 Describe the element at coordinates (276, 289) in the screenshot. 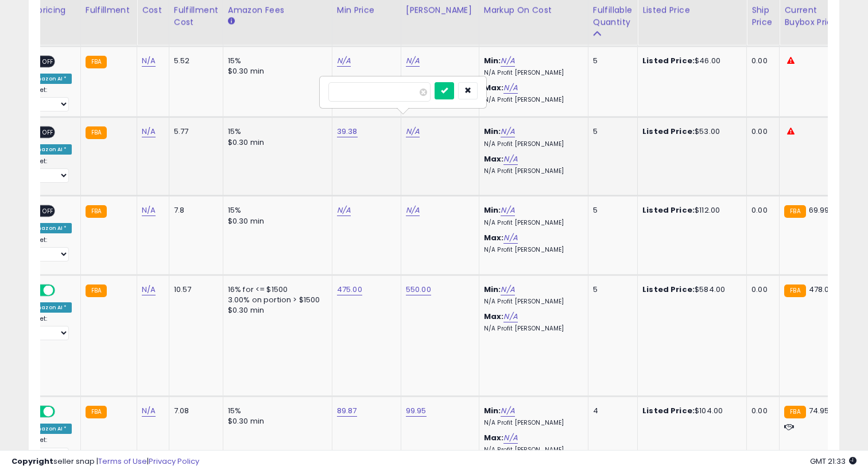

I see `div: 16% for <= $1500` at that location.